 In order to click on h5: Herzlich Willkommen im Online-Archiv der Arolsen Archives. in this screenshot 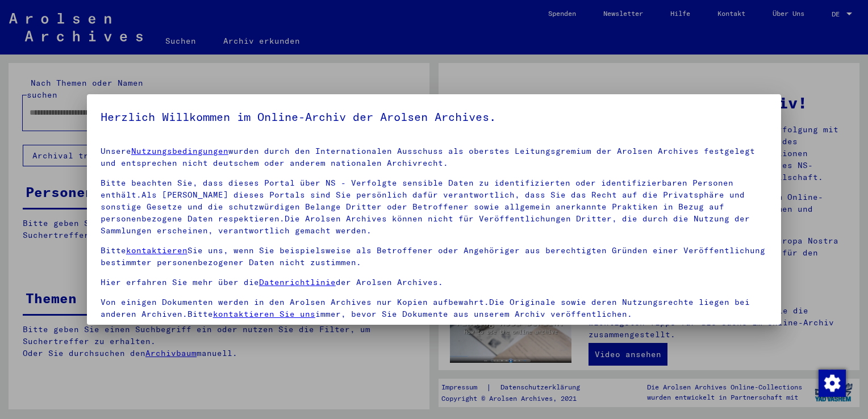, I will do `click(434, 117)`.